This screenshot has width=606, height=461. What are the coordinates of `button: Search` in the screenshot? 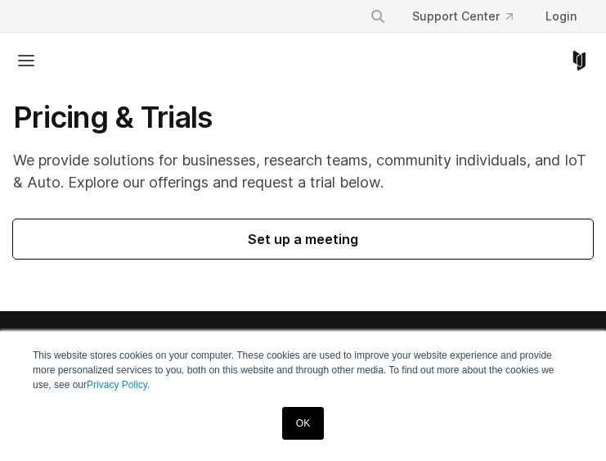 It's located at (378, 16).